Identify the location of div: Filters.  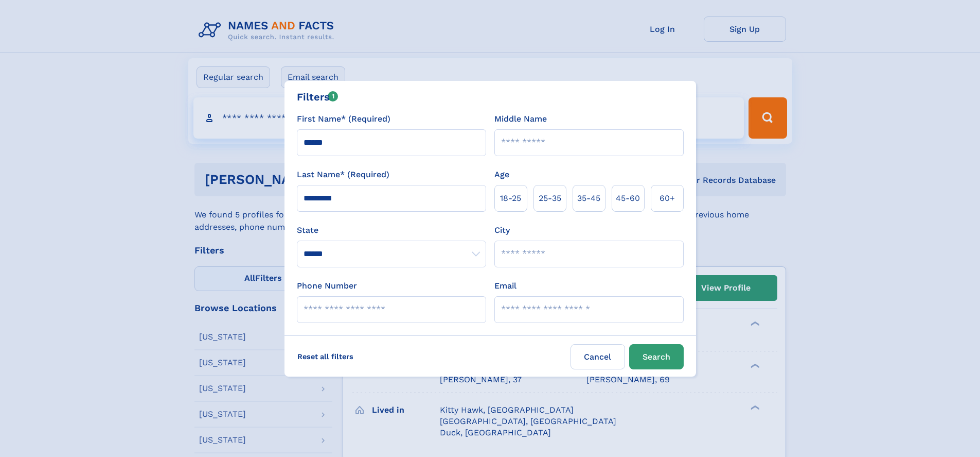
(317, 97).